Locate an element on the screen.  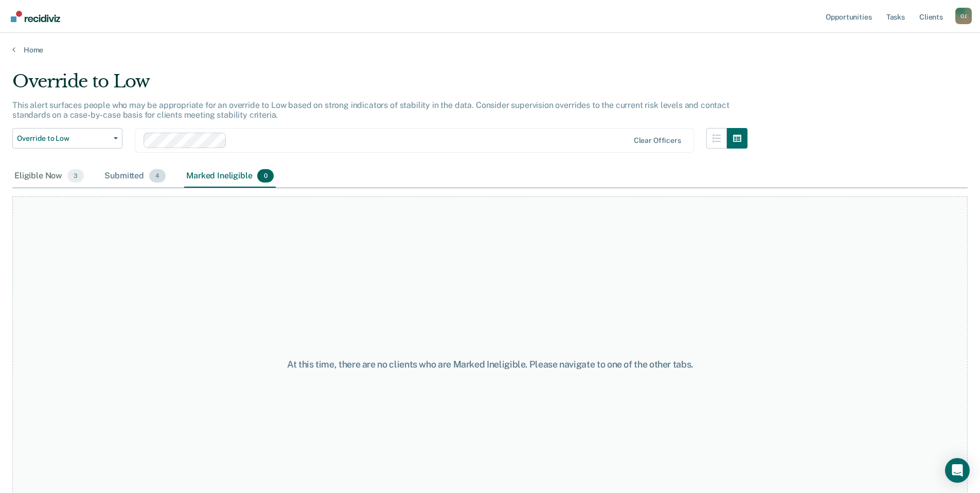
div: At this time, there are no clients who are Marked Ineligible. Please navigate to one of the other... is located at coordinates (490, 364).